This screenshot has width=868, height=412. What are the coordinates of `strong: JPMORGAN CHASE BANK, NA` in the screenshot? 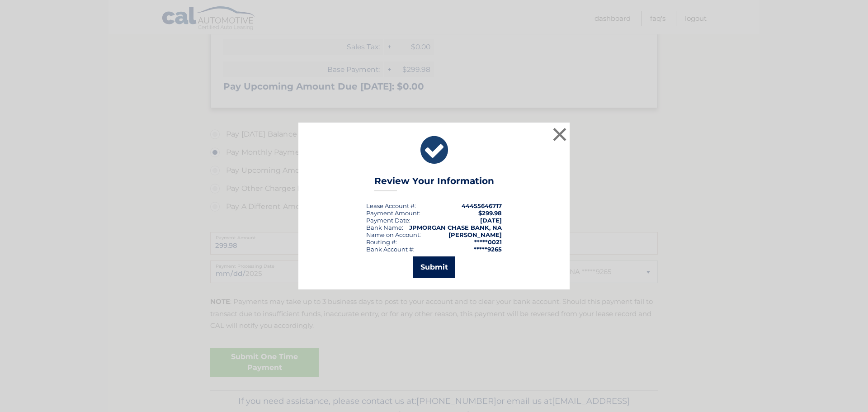 It's located at (455, 228).